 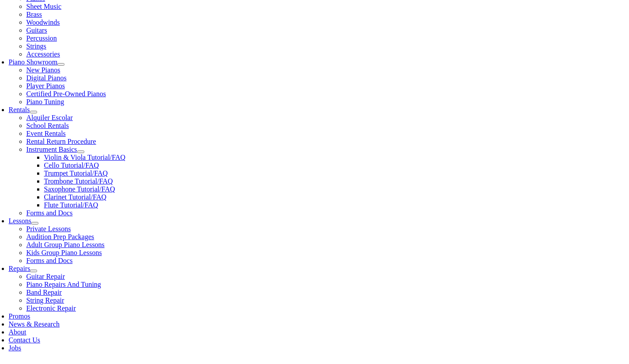 I want to click on span: Guitar Repair, so click(x=46, y=277).